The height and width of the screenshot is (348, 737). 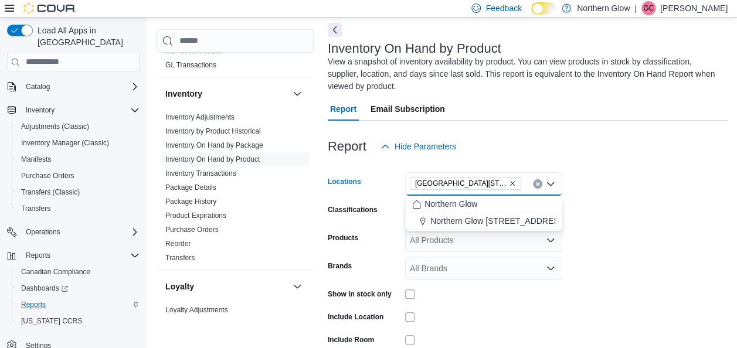 What do you see at coordinates (183, 94) in the screenshot?
I see `h3: Inventory` at bounding box center [183, 94].